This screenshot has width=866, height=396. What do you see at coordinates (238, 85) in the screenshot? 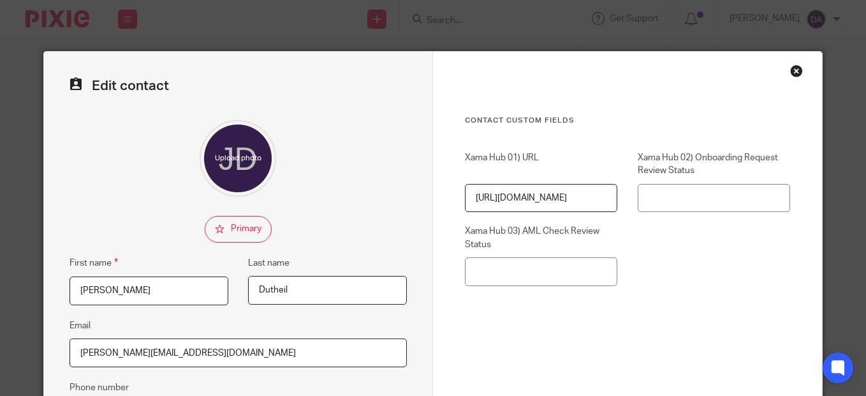
I see `h2: Edit contact` at bounding box center [238, 85].